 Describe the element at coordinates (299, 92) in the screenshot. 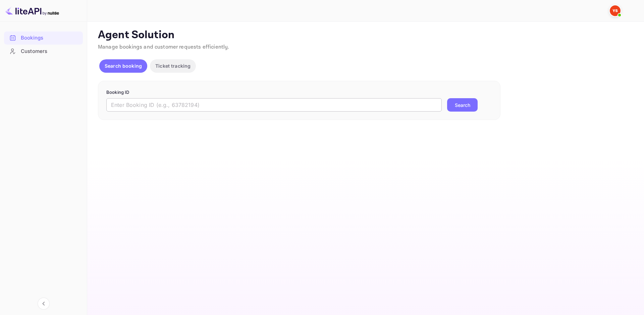

I see `p: Booking ID` at that location.